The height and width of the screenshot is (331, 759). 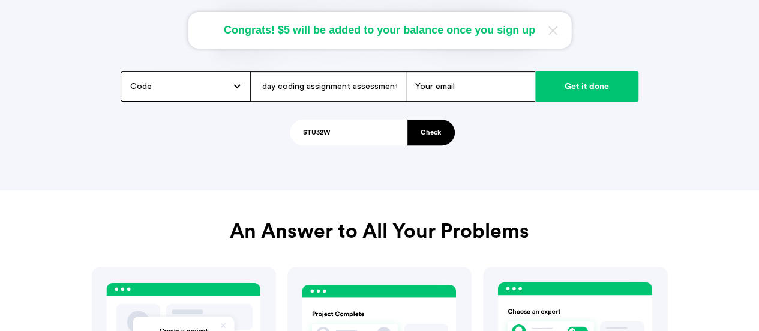 What do you see at coordinates (379, 232) in the screenshot?
I see `h2: An Answer to All Your Problems` at bounding box center [379, 232].